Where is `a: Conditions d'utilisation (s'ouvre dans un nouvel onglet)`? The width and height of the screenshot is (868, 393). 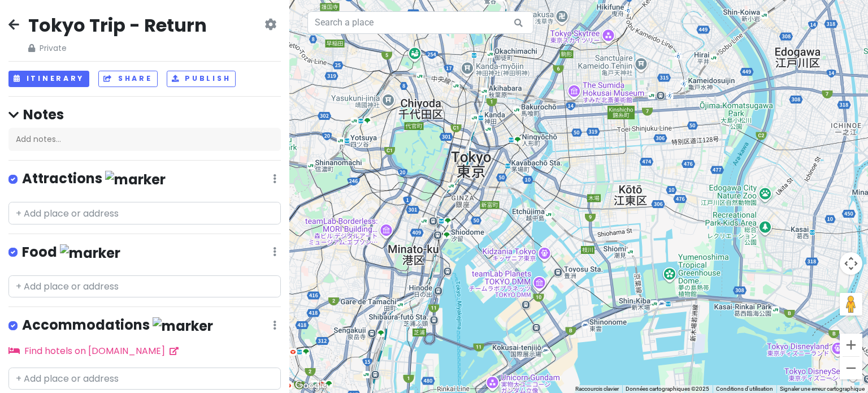 a: Conditions d'utilisation (s'ouvre dans un nouvel onglet) is located at coordinates (744, 389).